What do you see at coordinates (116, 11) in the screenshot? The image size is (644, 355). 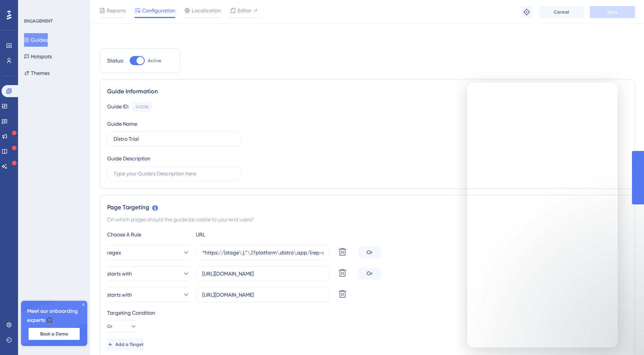 I see `span: Reports` at bounding box center [116, 11].